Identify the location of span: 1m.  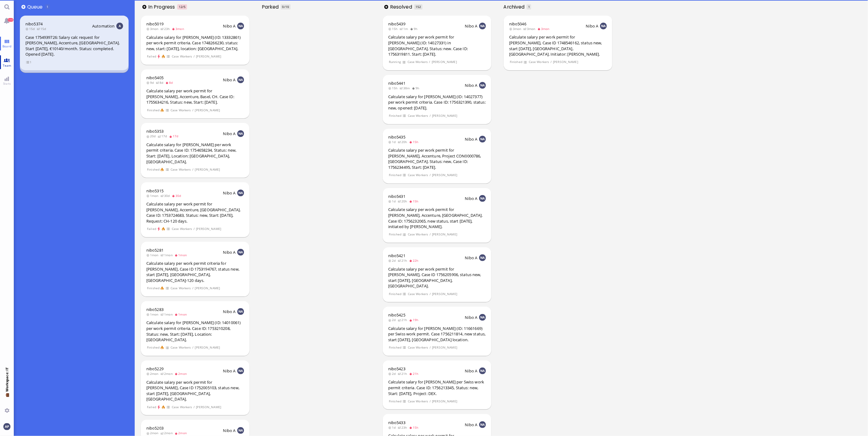
(405, 29).